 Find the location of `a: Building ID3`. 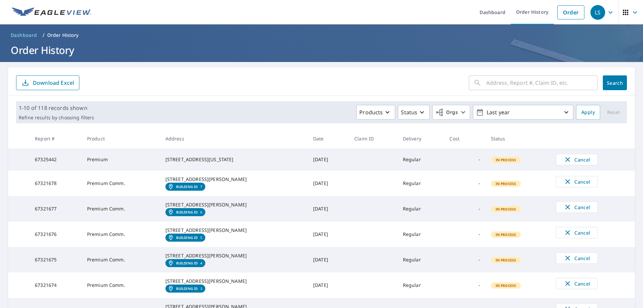

a: Building ID3 is located at coordinates (185, 288).